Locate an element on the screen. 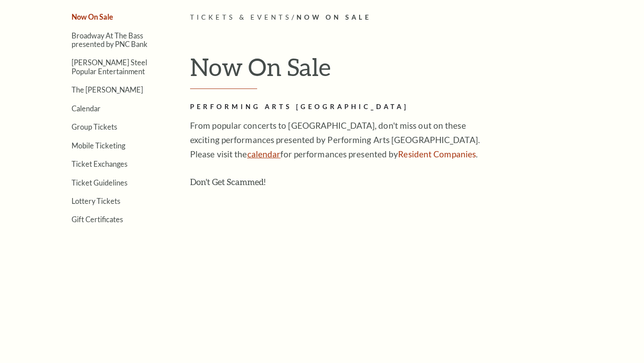  a: Ticket Guidelines is located at coordinates (99, 182).